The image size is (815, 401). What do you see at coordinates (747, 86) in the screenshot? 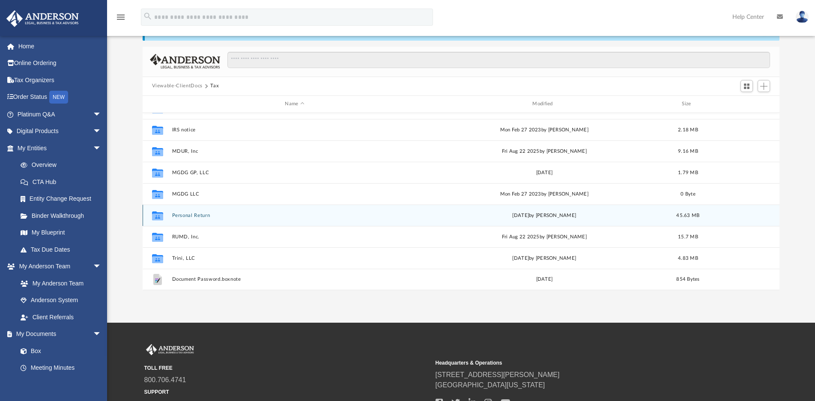
I see `button: Switch to Grid View` at bounding box center [747, 86].